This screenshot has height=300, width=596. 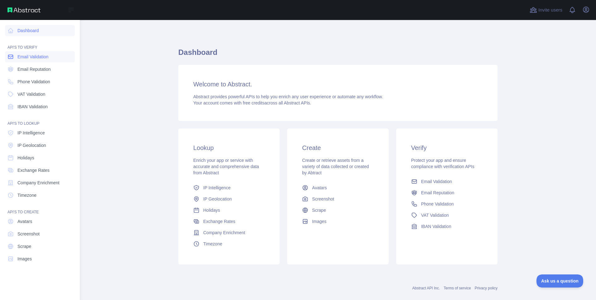 What do you see at coordinates (288, 97) in the screenshot?
I see `span: Abstract provides powerful APIs to help you enrich any user experience or automate any workflow.` at bounding box center [288, 97].